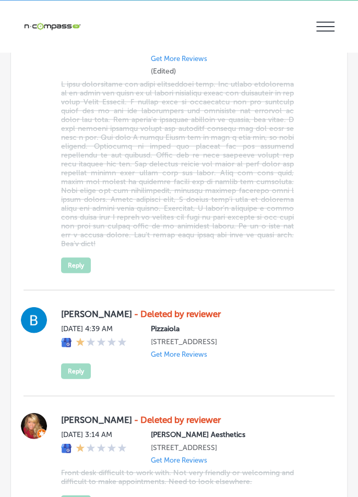 The height and width of the screenshot is (497, 358). What do you see at coordinates (234, 341) in the screenshot?
I see `p: 3191 Long Beach Rd` at bounding box center [234, 341].